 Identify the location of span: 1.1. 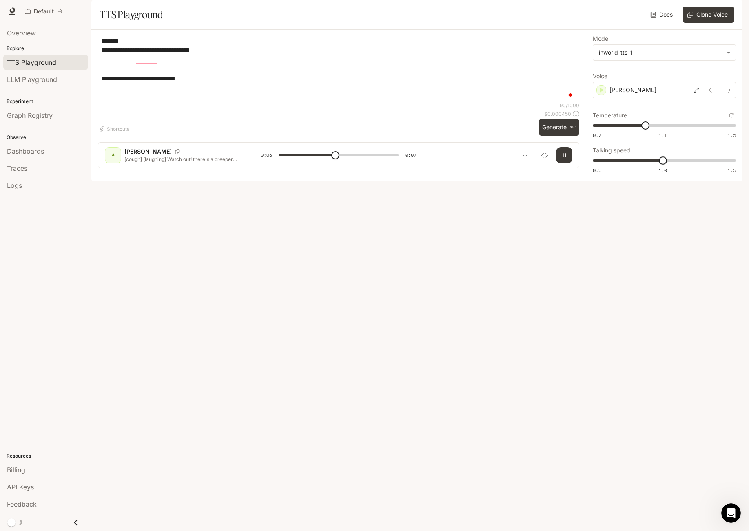
(662, 135).